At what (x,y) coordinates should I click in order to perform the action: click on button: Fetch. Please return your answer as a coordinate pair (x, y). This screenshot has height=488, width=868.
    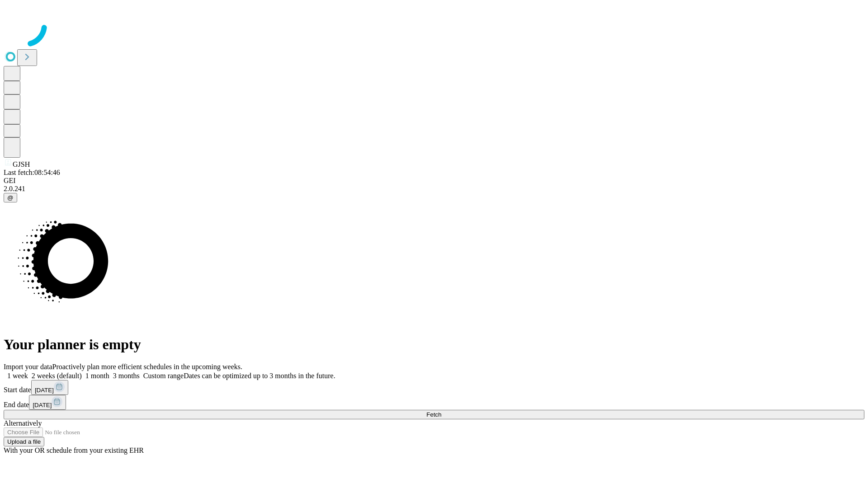
    Looking at the image, I should click on (434, 415).